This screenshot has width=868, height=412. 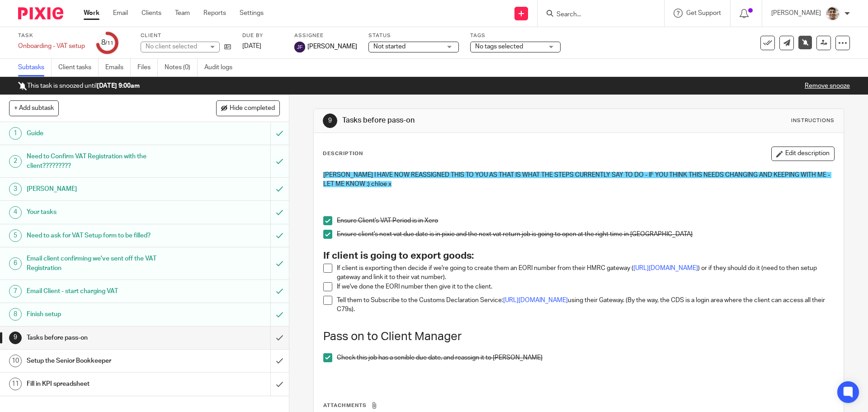 What do you see at coordinates (105, 212) in the screenshot?
I see `h1: Your tasks` at bounding box center [105, 212].